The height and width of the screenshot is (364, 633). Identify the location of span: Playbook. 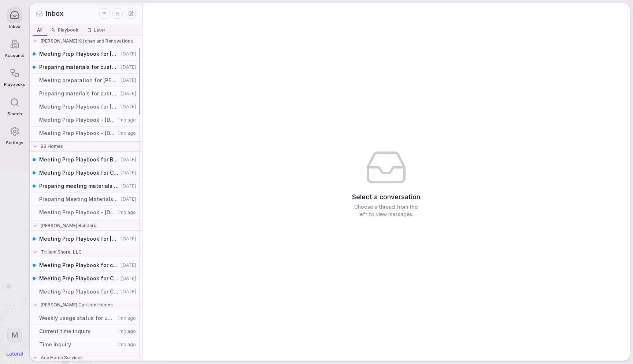
(68, 30).